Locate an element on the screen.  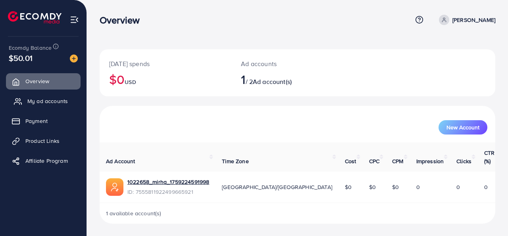
span: Ad account(s) is located at coordinates (272, 81).